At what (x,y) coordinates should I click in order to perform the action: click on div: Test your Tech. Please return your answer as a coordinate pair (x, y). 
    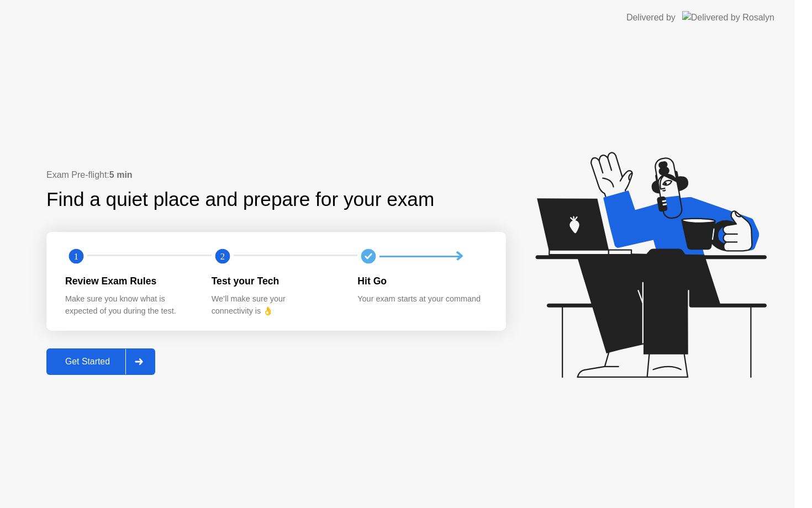
    Looking at the image, I should click on (276, 281).